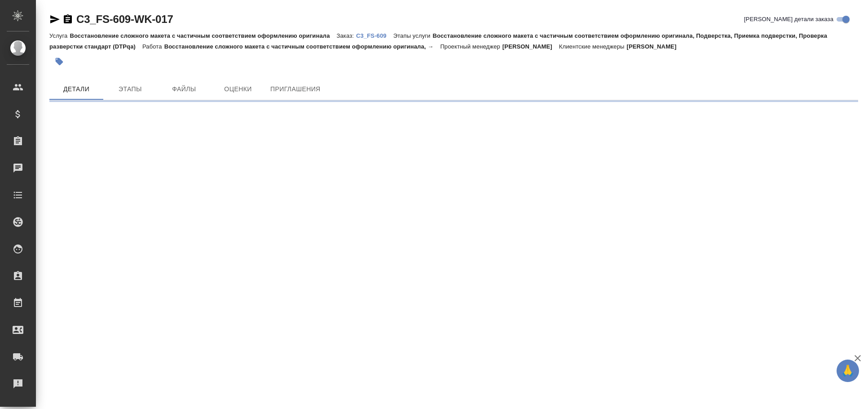 This screenshot has height=409, width=868. Describe the element at coordinates (438, 41) in the screenshot. I see `p: Восстановление сложного макета с частичным соответствием оформлению оригинала, Подверстка, Приемк...` at that location.